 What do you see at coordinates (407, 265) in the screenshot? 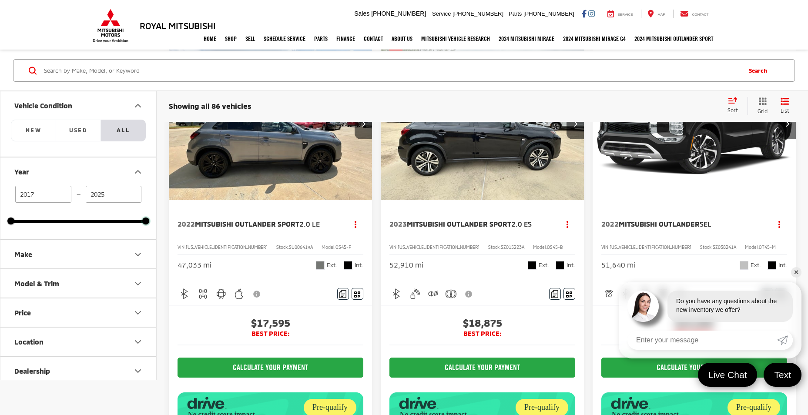
I see `div: 52,910 mi` at bounding box center [407, 265].